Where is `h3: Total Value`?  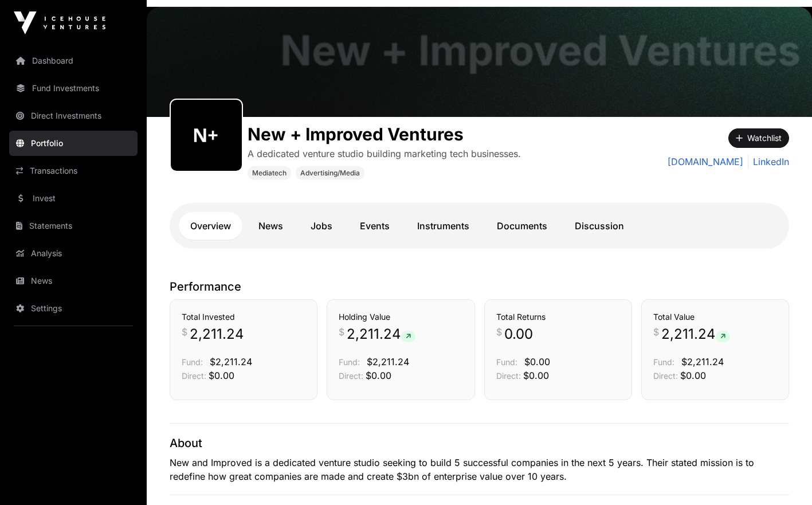 h3: Total Value is located at coordinates (715, 317).